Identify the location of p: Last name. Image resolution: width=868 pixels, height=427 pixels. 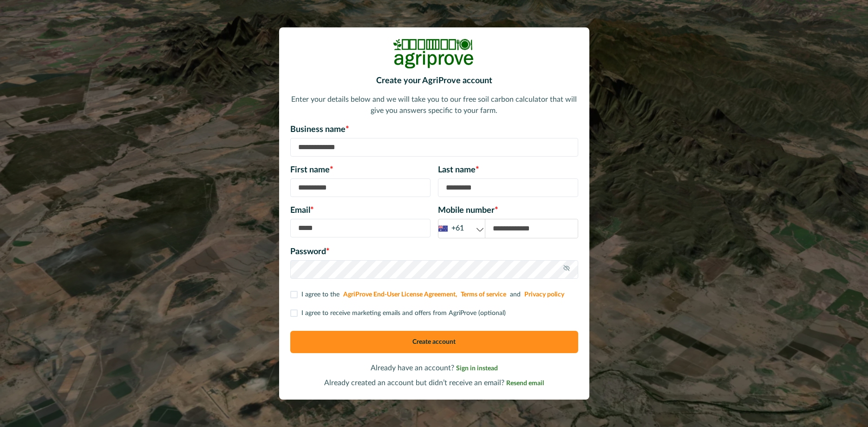
(508, 170).